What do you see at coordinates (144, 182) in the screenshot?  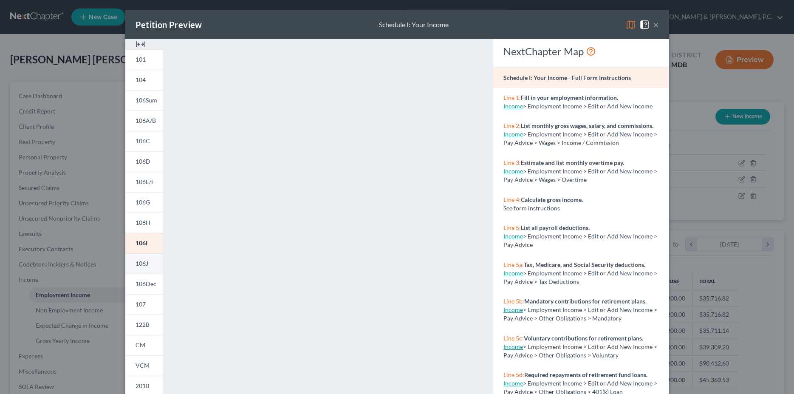 I see `a: 106E/F` at bounding box center [144, 182].